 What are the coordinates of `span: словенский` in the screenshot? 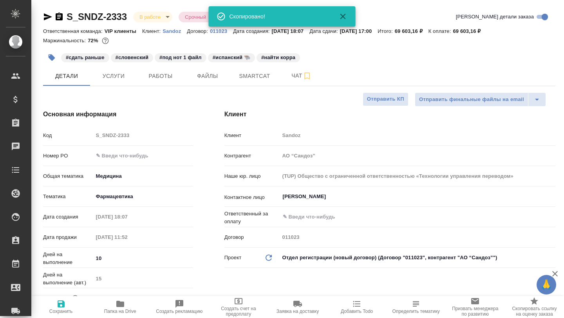 It's located at (132, 57).